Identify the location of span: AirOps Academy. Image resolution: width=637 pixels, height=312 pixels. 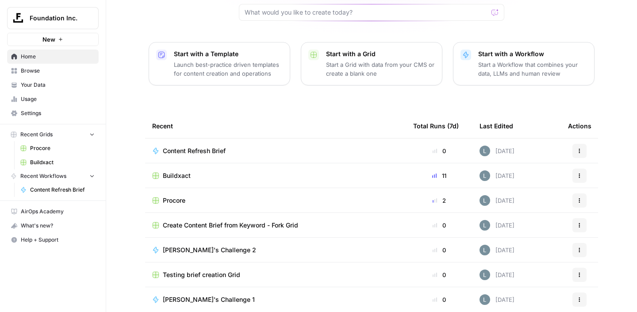
(58, 212).